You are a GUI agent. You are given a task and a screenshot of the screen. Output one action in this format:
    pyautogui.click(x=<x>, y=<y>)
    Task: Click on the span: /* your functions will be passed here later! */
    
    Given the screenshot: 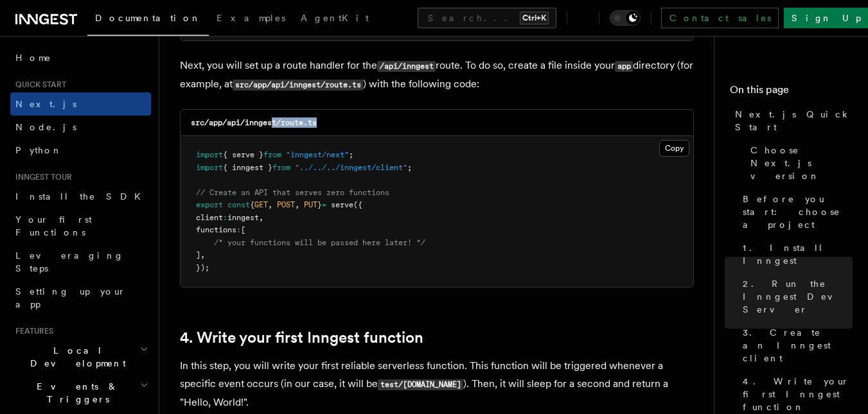 What is the action you would take?
    pyautogui.click(x=319, y=243)
    